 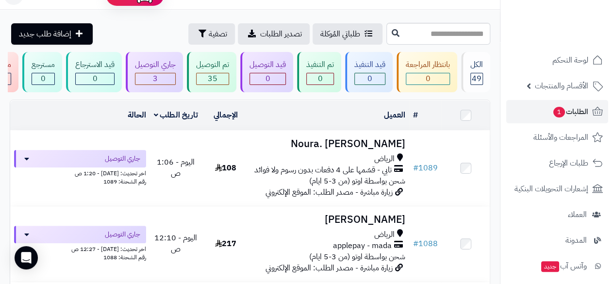 What do you see at coordinates (155, 79) in the screenshot?
I see `span: 3` at bounding box center [155, 79].